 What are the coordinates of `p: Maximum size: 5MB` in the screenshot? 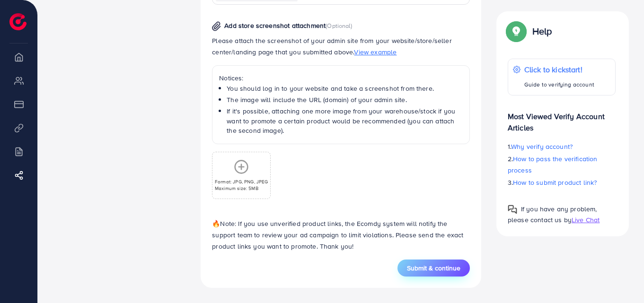 It's located at (242, 188).